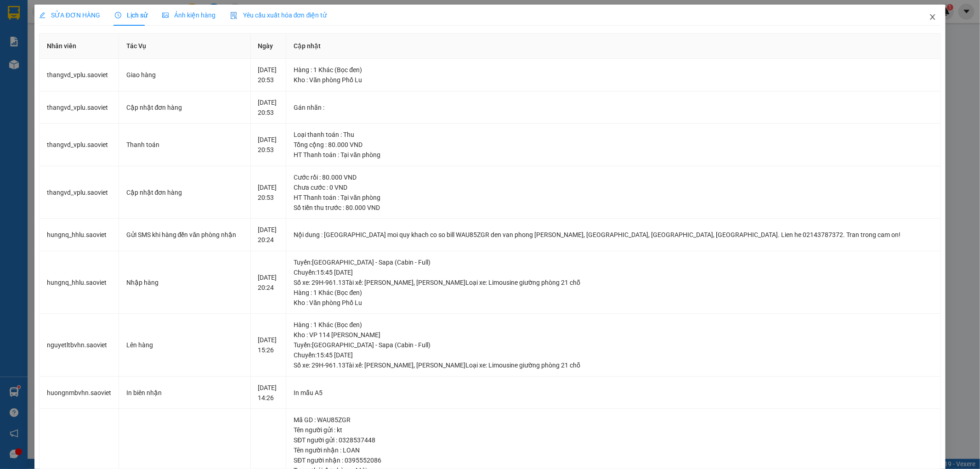  Describe the element at coordinates (42, 15) in the screenshot. I see `span: edit` at that location.